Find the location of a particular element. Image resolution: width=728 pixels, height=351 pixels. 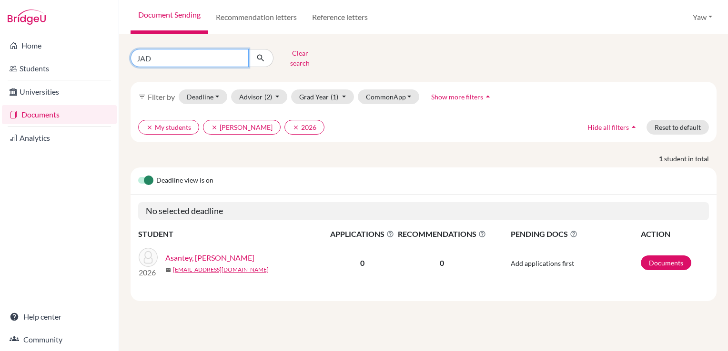

button: clearMy students is located at coordinates (169, 127).